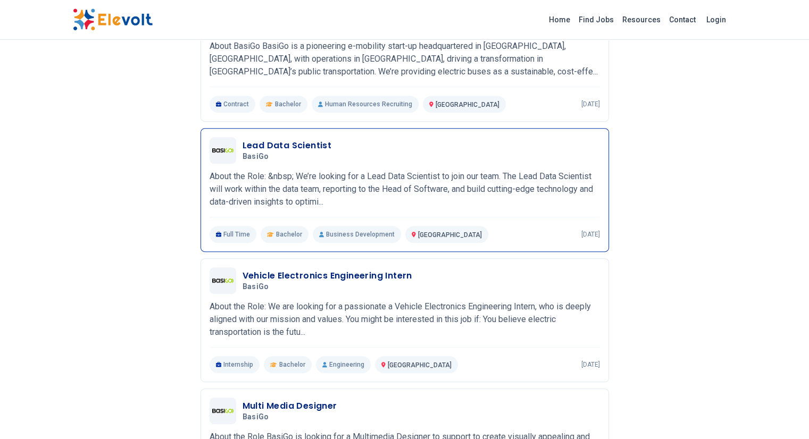  What do you see at coordinates (287, 146) in the screenshot?
I see `h3: Lead Data Scientist` at bounding box center [287, 146].